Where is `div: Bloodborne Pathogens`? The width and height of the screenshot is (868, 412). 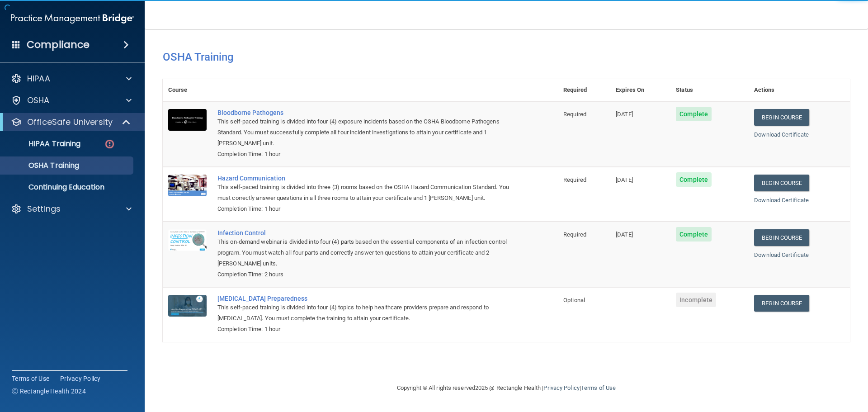
div: Bloodborne Pathogens is located at coordinates (365, 113).